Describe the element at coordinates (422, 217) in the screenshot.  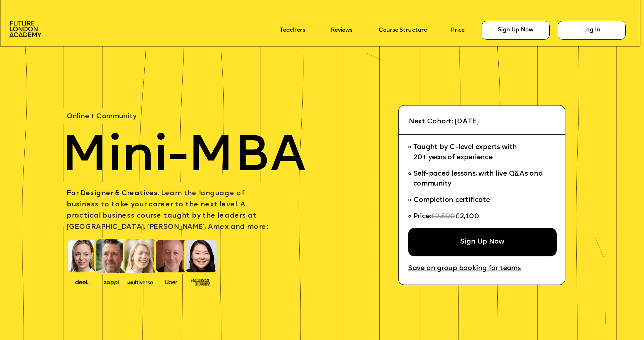
I see `span: Price:` at that location.